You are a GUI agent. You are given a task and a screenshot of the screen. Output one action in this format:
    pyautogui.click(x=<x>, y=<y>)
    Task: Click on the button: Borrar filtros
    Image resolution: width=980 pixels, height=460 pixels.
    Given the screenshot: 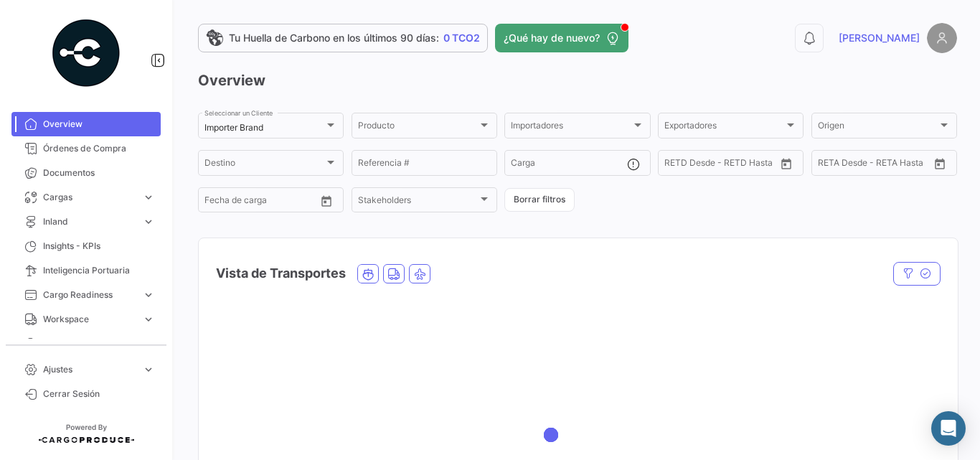 What is the action you would take?
    pyautogui.click(x=540, y=199)
    